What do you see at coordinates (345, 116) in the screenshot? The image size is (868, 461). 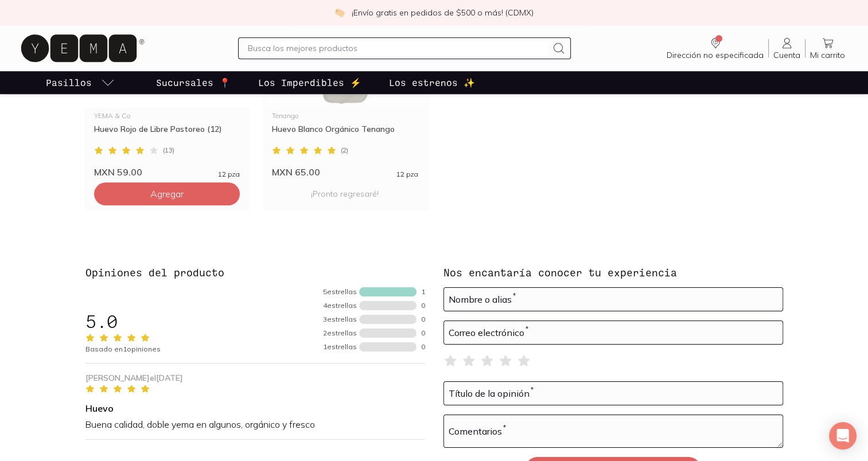 I see `div: Tenango` at bounding box center [345, 116].